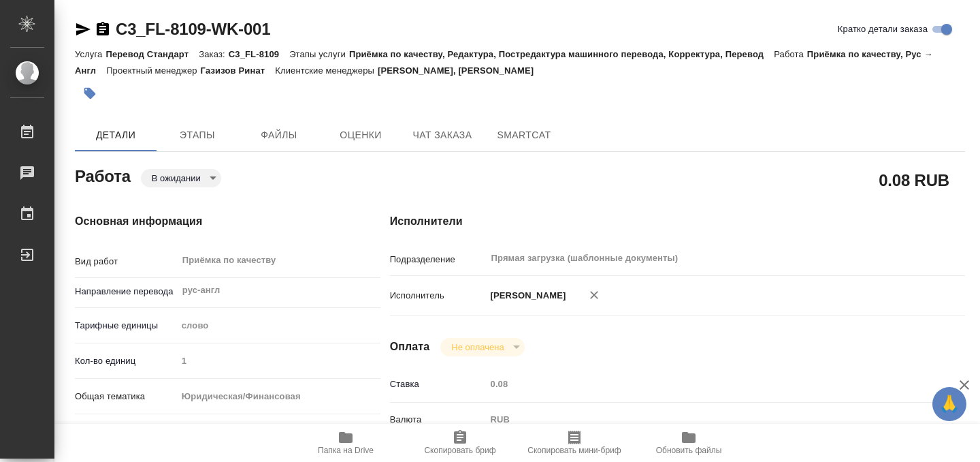  What do you see at coordinates (882, 29) in the screenshot?
I see `span: Кратко детали заказа` at bounding box center [882, 29].